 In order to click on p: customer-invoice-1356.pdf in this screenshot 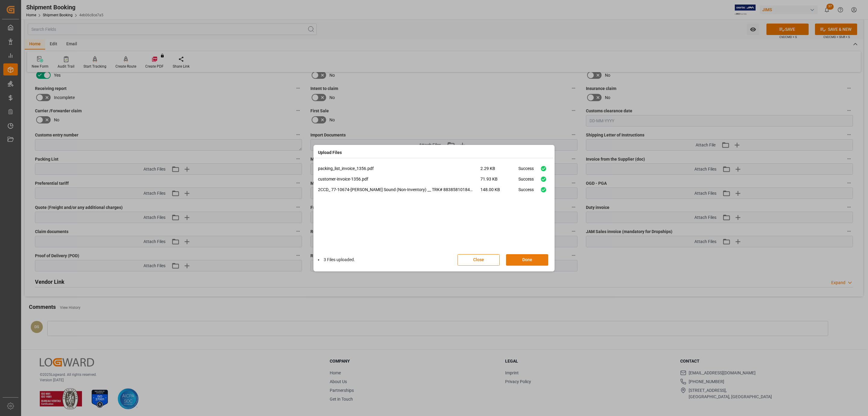, I will do `click(399, 179)`.